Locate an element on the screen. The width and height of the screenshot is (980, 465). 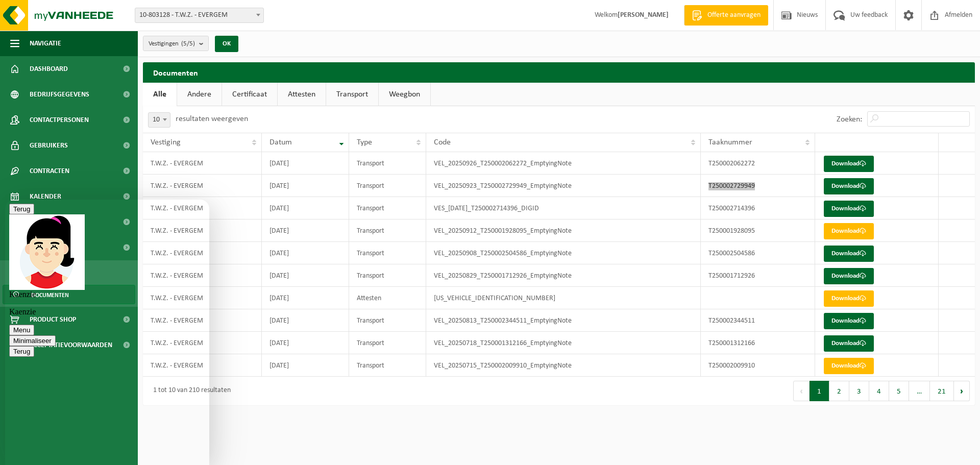
button: Previous is located at coordinates (801, 391).